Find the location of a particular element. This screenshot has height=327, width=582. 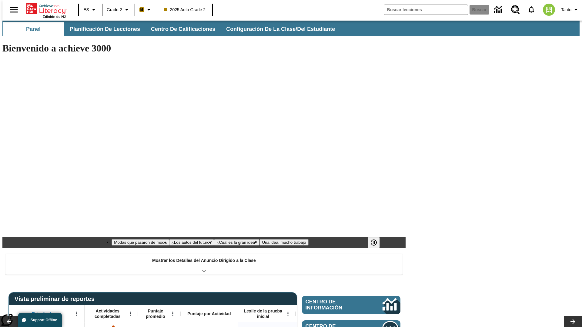

span: Estudiante is located at coordinates (43, 314).